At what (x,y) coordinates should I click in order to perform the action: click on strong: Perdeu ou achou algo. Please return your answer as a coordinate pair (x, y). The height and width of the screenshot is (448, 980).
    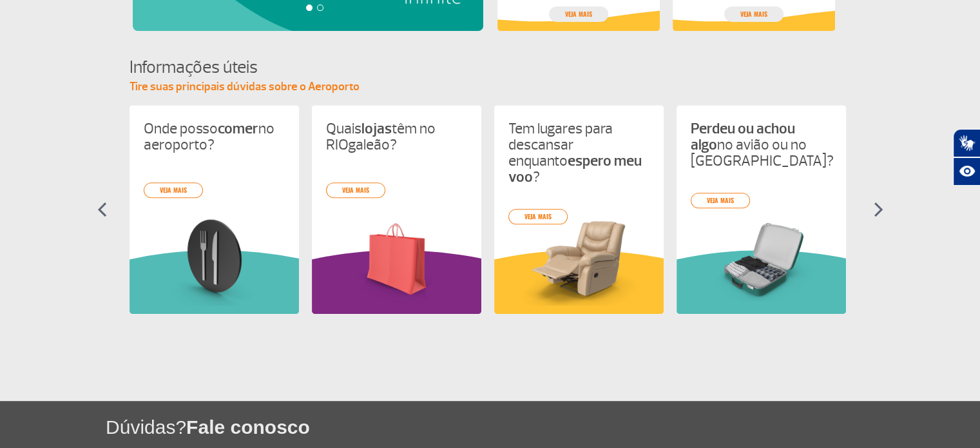
    Looking at the image, I should click on (743, 137).